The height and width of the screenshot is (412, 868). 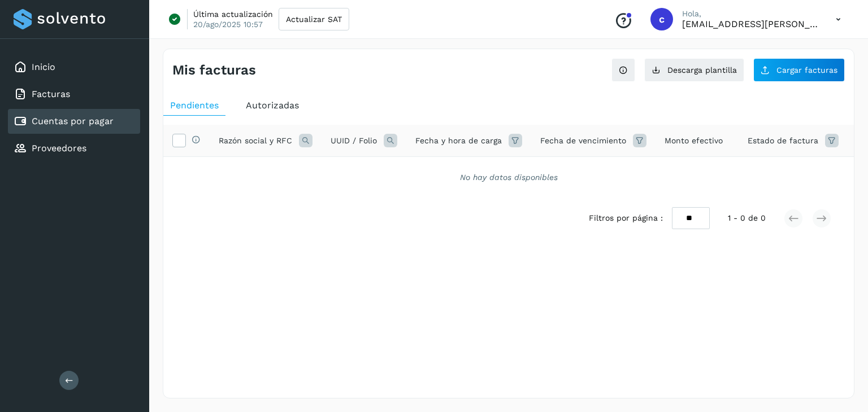 What do you see at coordinates (215, 70) in the screenshot?
I see `h4: Mis facturas` at bounding box center [215, 70].